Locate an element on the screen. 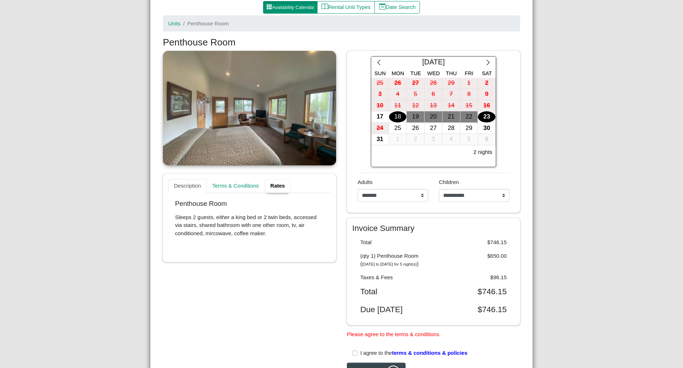  div: 19 is located at coordinates (415, 117).